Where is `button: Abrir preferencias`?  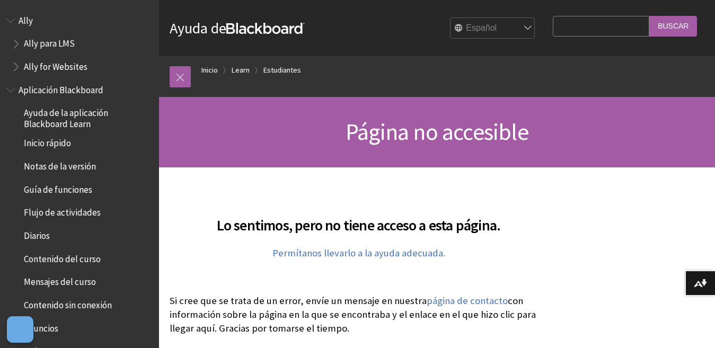
button: Abrir preferencias is located at coordinates (20, 330).